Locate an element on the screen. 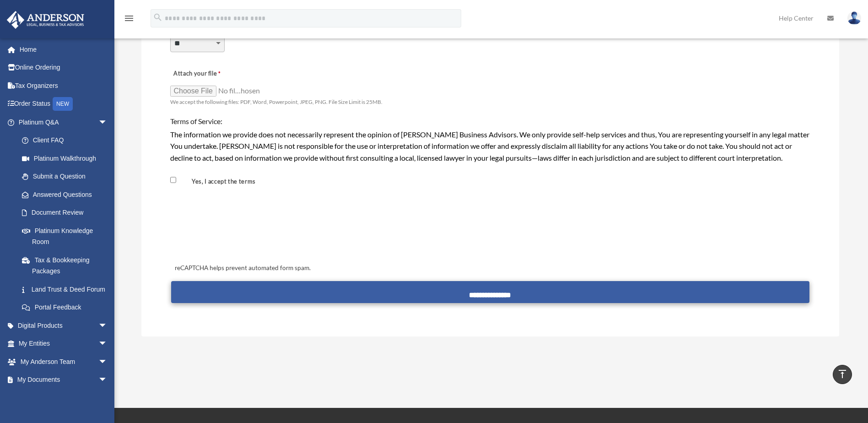 Image resolution: width=868 pixels, height=423 pixels. a: Online Ordering is located at coordinates (64, 68).